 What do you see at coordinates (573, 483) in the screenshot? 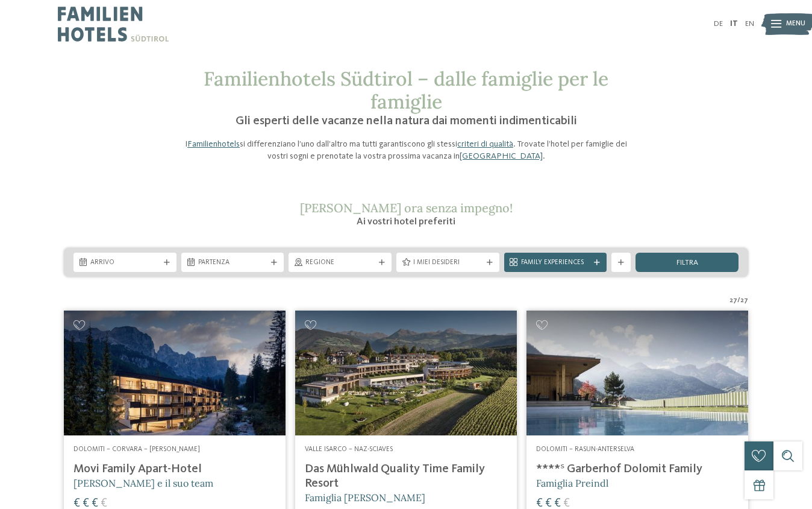
I see `span: Famiglia Preindl` at bounding box center [573, 483].